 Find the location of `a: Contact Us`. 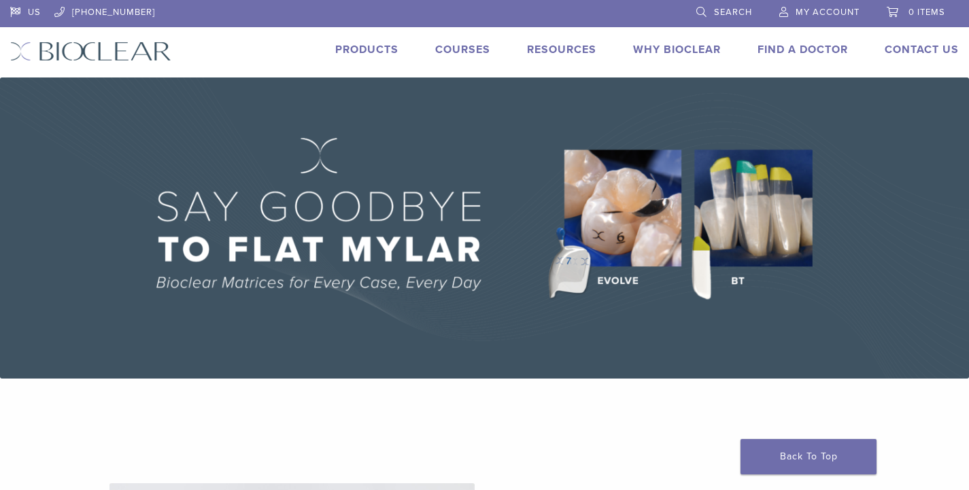

a: Contact Us is located at coordinates (921, 50).